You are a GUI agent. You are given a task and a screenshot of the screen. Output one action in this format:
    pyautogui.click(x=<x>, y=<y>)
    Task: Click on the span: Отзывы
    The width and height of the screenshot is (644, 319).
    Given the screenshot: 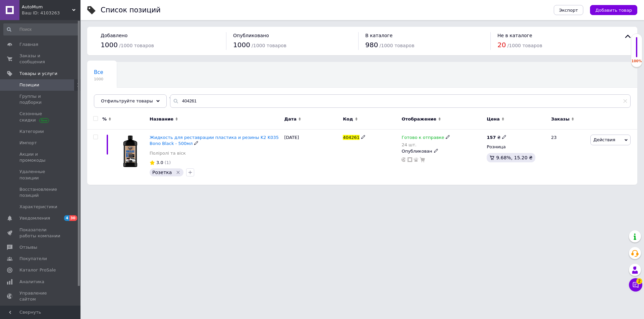 What is the action you would take?
    pyautogui.click(x=28, y=248)
    